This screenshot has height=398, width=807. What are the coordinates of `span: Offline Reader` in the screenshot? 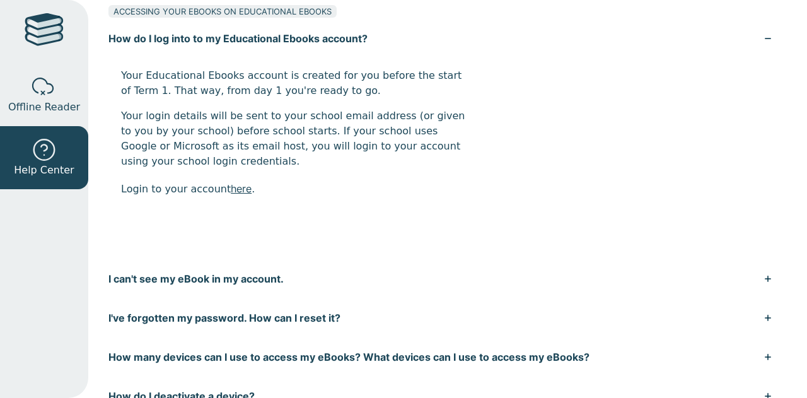 It's located at (44, 107).